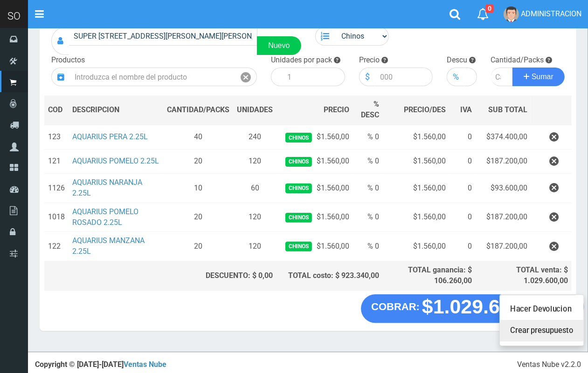  Describe the element at coordinates (68, 60) in the screenshot. I see `label: Productos` at that location.